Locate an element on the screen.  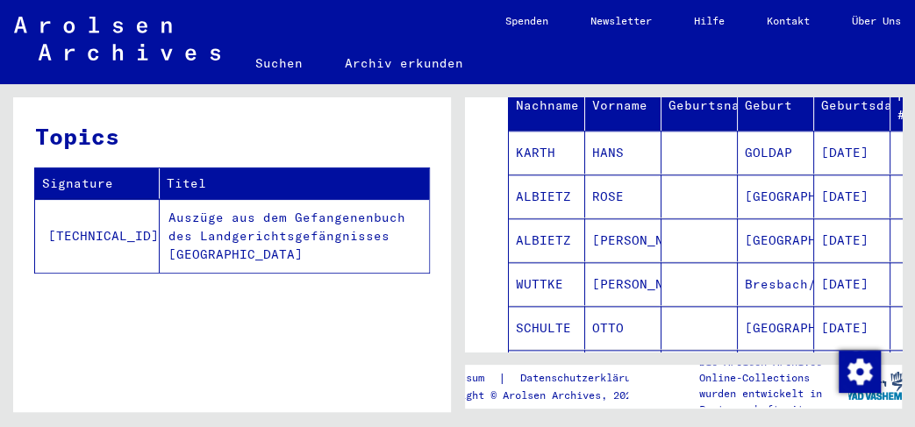
mat-header-cell: Vorname is located at coordinates (623, 106).